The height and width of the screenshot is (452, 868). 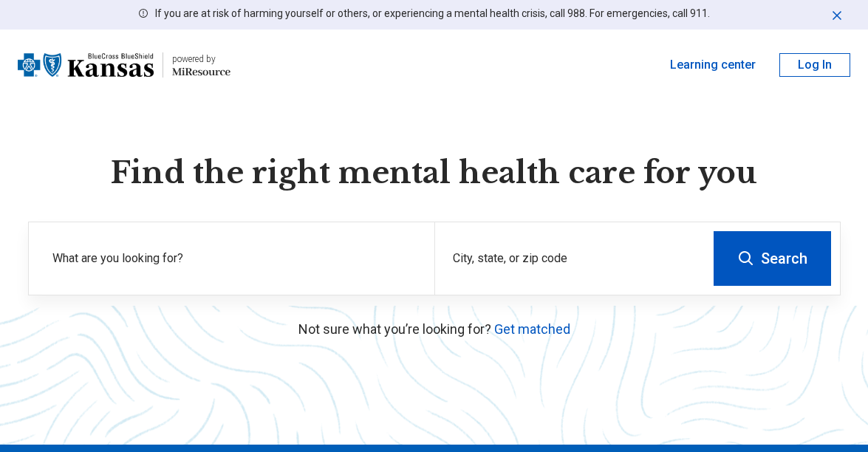 What do you see at coordinates (124, 65) in the screenshot?
I see `a: Blue Cross Blue Shield Kansaspowered by` at bounding box center [124, 65].